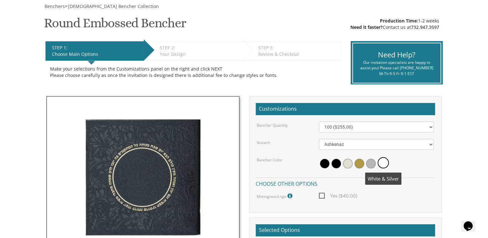 The width and height of the screenshot is (488, 238). I want to click on a: 732.947.3597, so click(425, 27).